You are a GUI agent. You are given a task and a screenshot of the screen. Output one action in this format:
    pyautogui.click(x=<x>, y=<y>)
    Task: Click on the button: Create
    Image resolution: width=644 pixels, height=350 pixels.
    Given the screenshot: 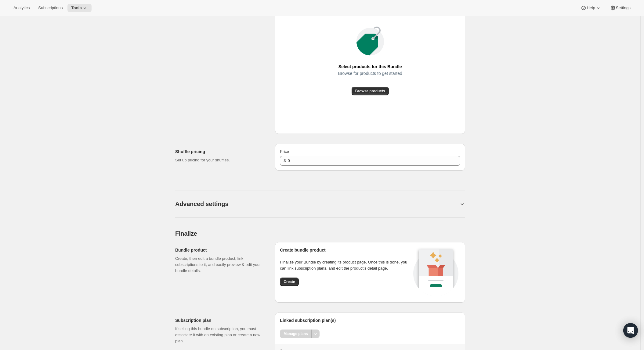 What is the action you would take?
    pyautogui.click(x=289, y=282)
    